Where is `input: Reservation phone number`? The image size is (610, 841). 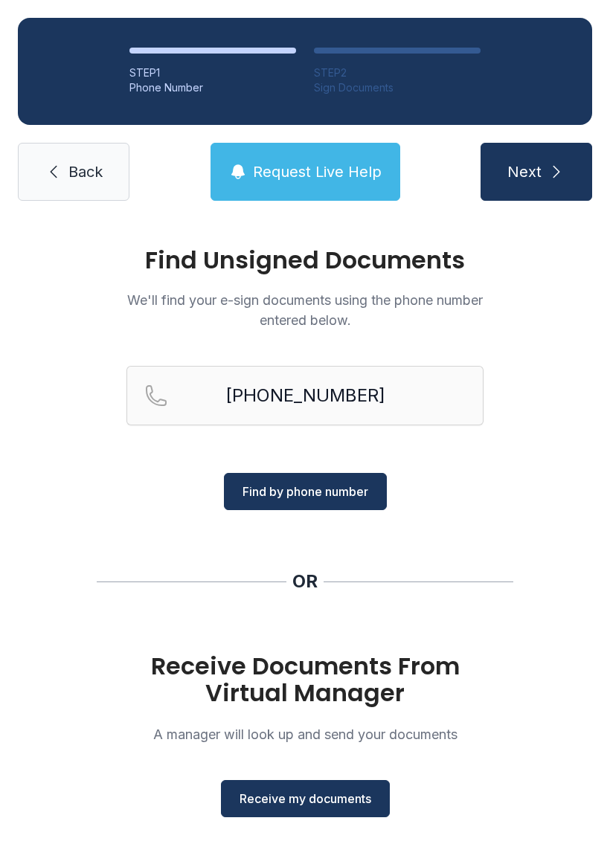 input: Reservation phone number is located at coordinates (305, 396).